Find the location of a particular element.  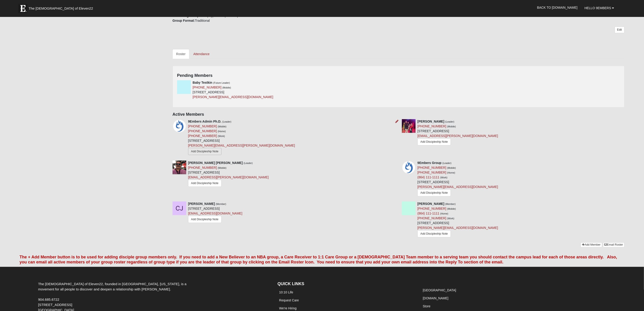

small: (Future Leader) is located at coordinates (221, 83).